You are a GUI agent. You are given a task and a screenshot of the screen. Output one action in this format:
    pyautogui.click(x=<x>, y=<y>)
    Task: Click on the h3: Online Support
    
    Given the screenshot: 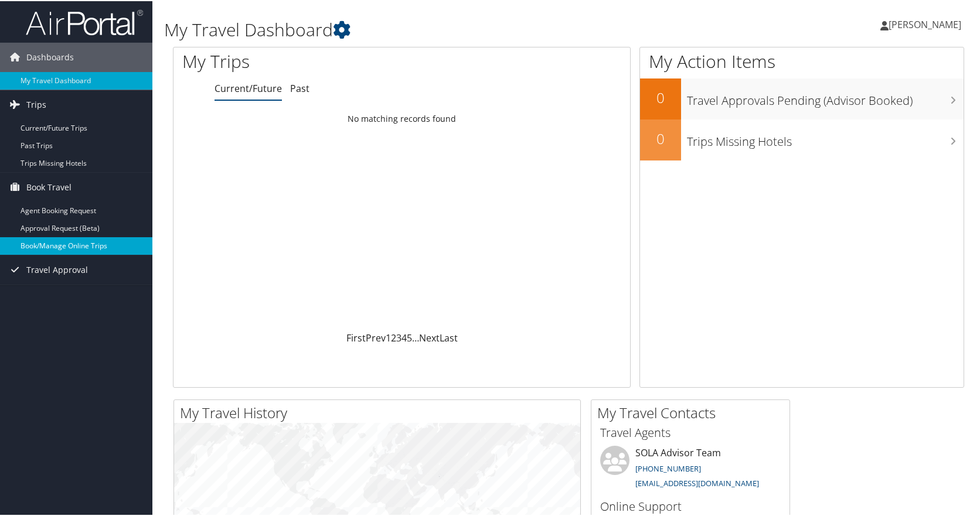 What is the action you would take?
    pyautogui.click(x=691, y=505)
    